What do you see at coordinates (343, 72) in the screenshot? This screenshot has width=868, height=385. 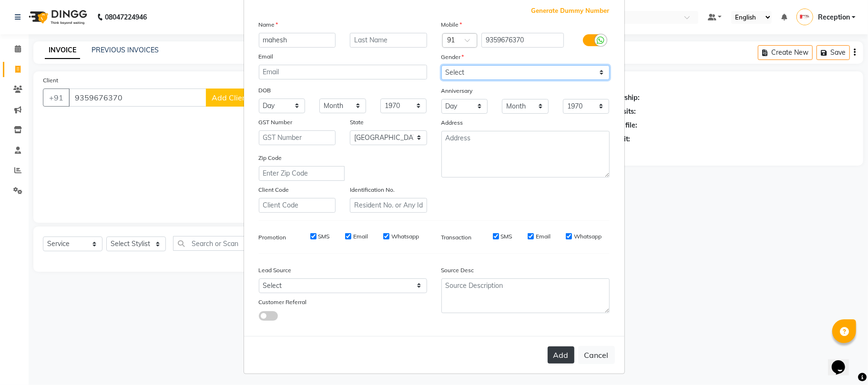 I see `input: Email` at bounding box center [343, 72].